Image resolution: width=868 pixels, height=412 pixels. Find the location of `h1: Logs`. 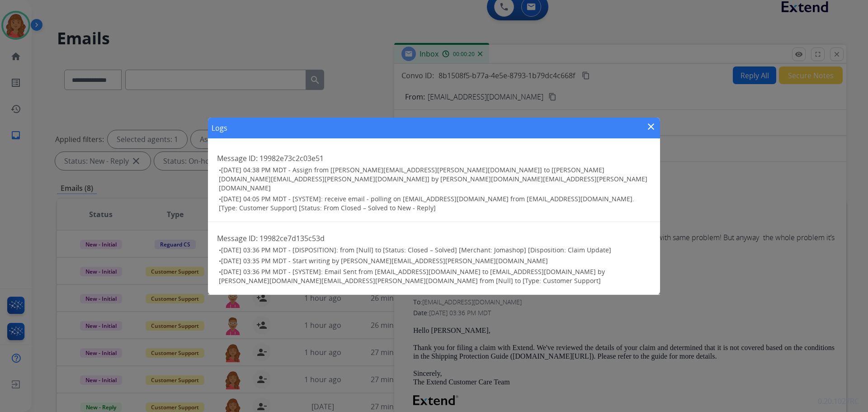

h1: Logs is located at coordinates (220, 128).